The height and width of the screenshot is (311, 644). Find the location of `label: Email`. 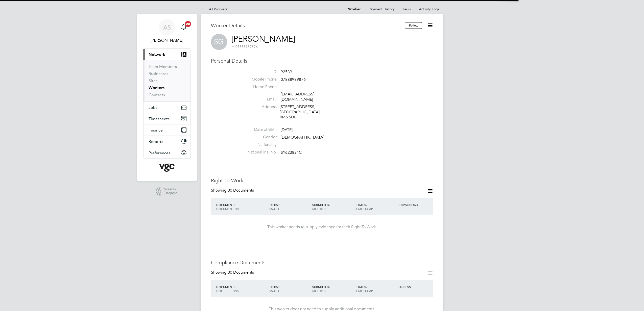

label: Email is located at coordinates (259, 99).